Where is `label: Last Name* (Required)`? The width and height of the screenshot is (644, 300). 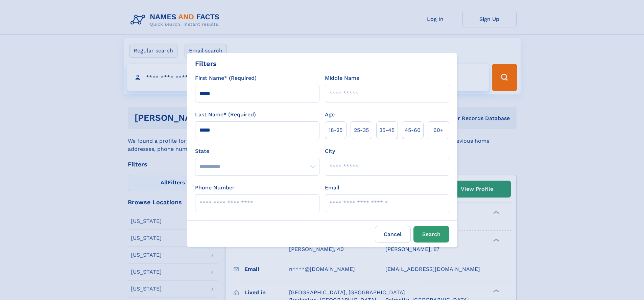 label: Last Name* (Required) is located at coordinates (226, 115).